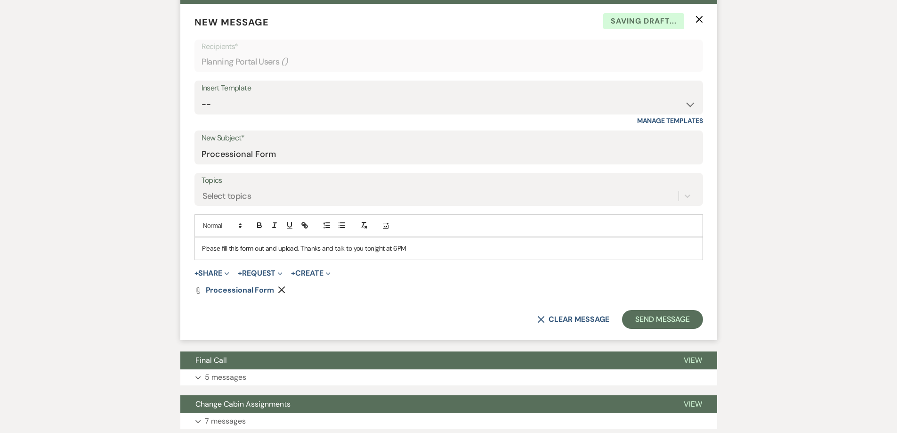 The image size is (897, 433). I want to click on button: Request, so click(260, 273).